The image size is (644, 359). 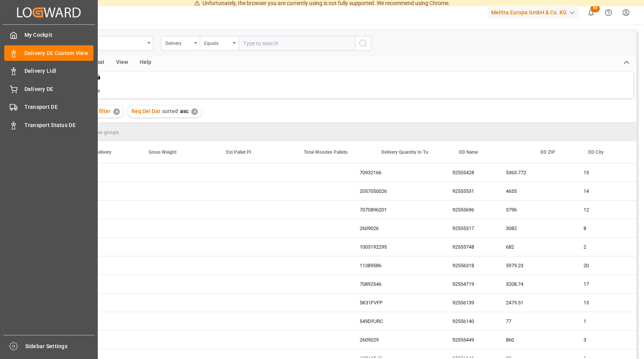 I want to click on span: Transport DE, so click(x=59, y=107).